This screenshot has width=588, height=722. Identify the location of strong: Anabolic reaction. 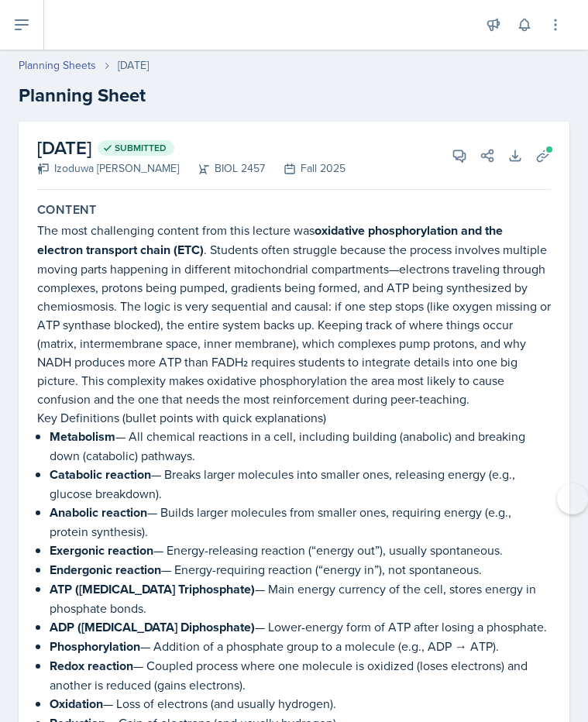
(99, 512).